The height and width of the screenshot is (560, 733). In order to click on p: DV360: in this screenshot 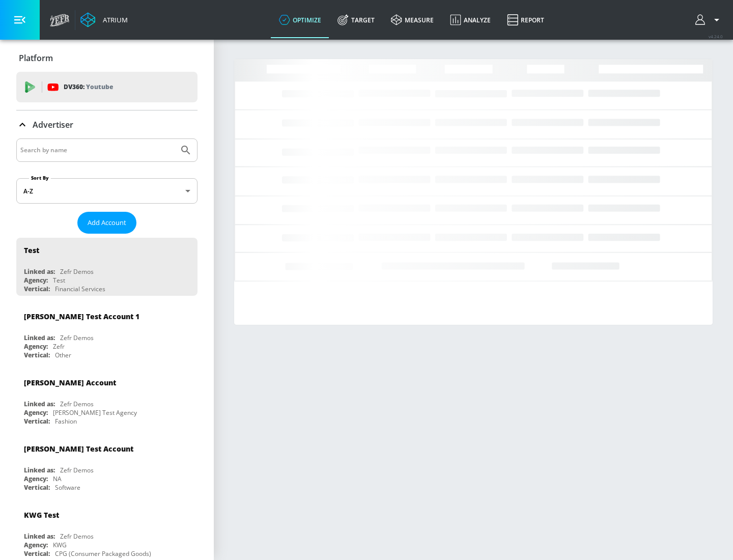, I will do `click(88, 87)`.